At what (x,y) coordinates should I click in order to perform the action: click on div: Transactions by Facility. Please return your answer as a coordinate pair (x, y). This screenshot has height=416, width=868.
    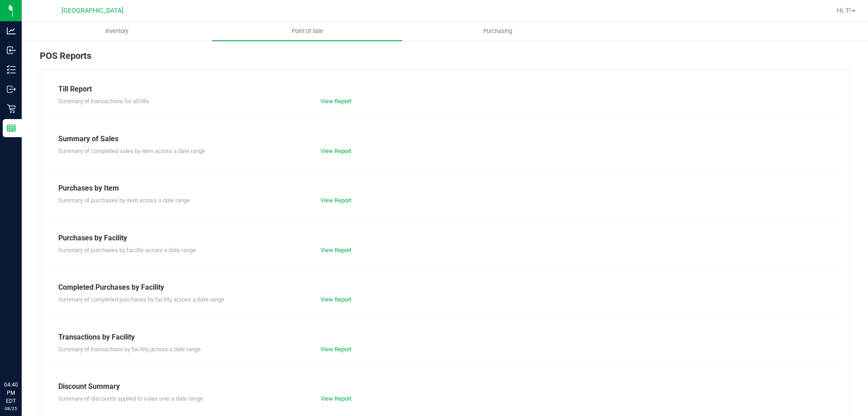
    Looking at the image, I should click on (445, 337).